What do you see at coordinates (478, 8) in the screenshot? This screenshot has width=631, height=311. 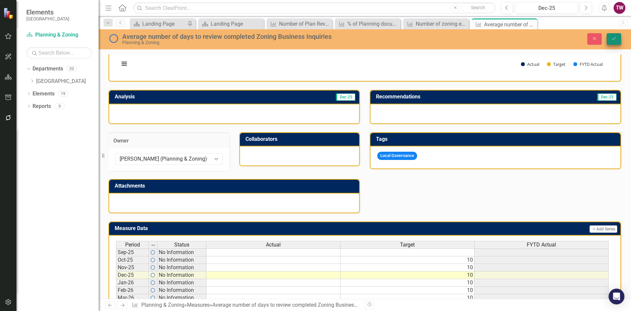 I see `span: Search` at bounding box center [478, 8].